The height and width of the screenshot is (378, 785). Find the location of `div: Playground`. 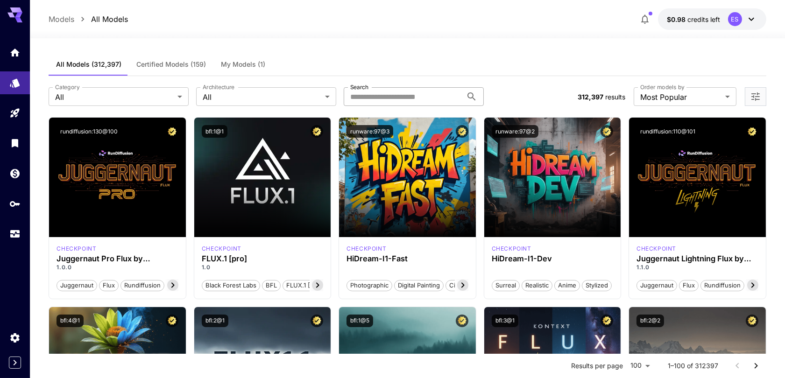

div: Playground is located at coordinates (15, 110).